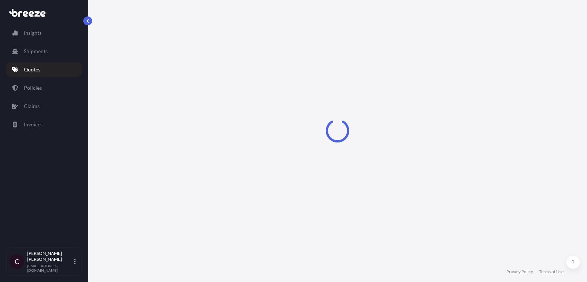  I want to click on a: Invoices, so click(44, 125).